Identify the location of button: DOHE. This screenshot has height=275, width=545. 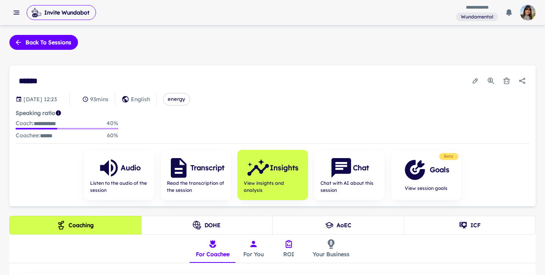
(207, 225).